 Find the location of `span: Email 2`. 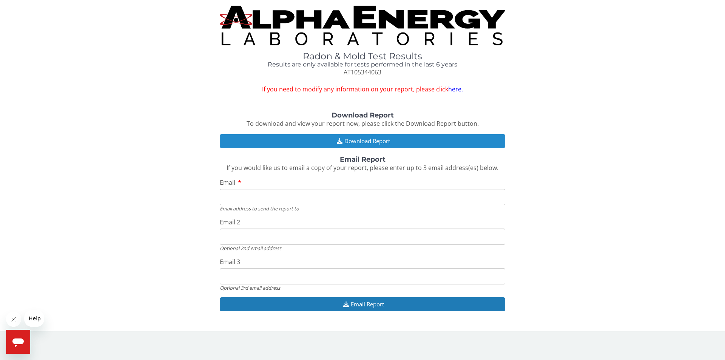

span: Email 2 is located at coordinates (230, 222).